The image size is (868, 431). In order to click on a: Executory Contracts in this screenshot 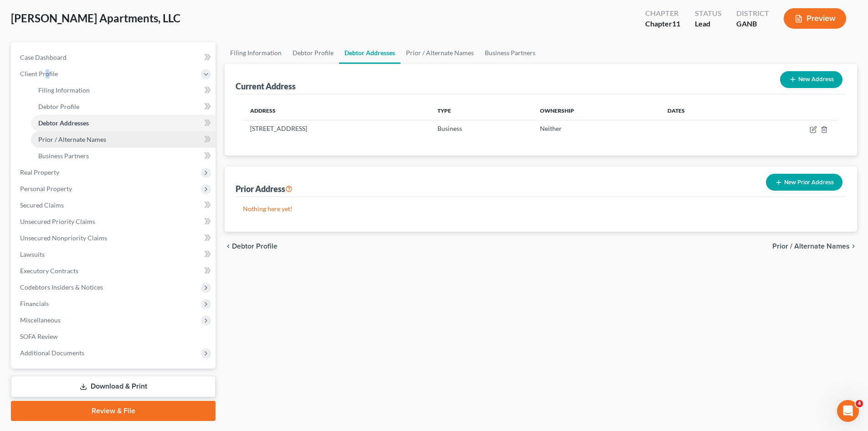, I will do `click(114, 271)`.